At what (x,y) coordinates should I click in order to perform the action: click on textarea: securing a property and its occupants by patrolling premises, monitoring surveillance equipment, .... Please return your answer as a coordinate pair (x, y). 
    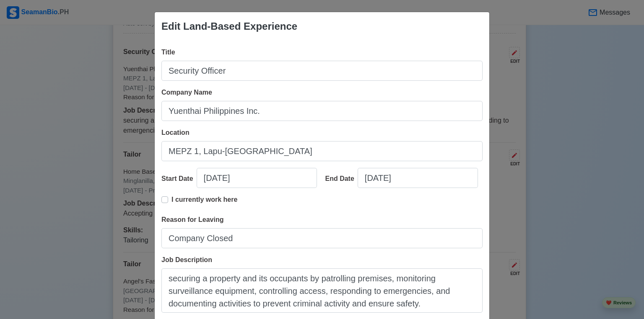
    Looking at the image, I should click on (322, 291).